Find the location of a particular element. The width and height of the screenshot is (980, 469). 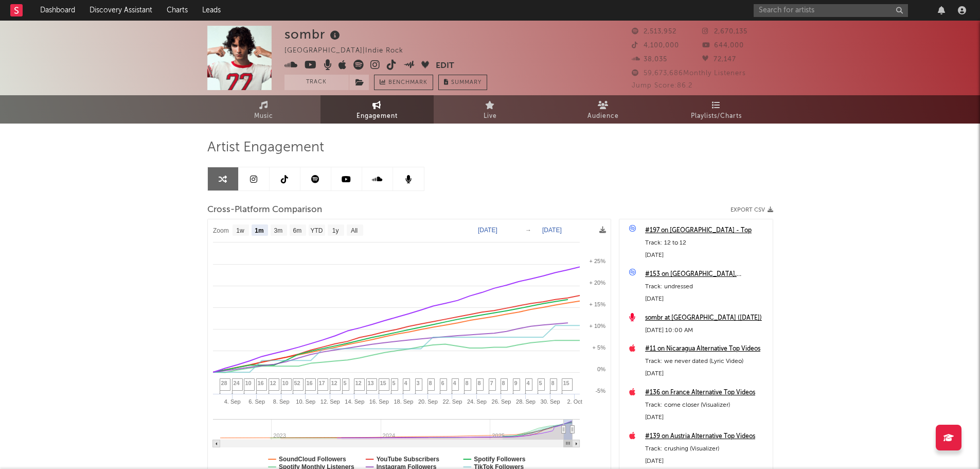

text: YTD is located at coordinates (317, 231).